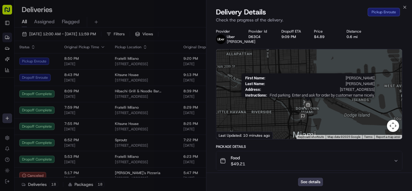 The width and height of the screenshot is (412, 191). What do you see at coordinates (230, 37) in the screenshot?
I see `span: Uber` at bounding box center [230, 37].